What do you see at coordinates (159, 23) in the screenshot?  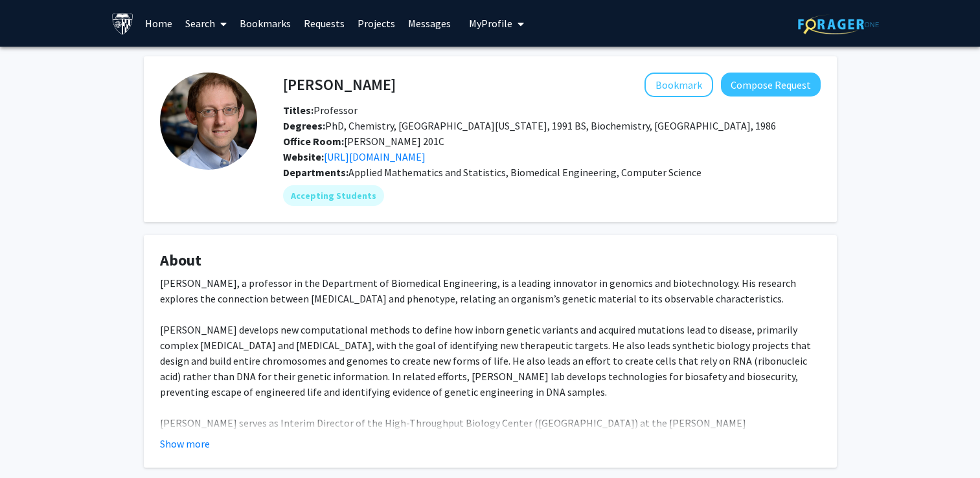 I see `a: Home` at bounding box center [159, 23].